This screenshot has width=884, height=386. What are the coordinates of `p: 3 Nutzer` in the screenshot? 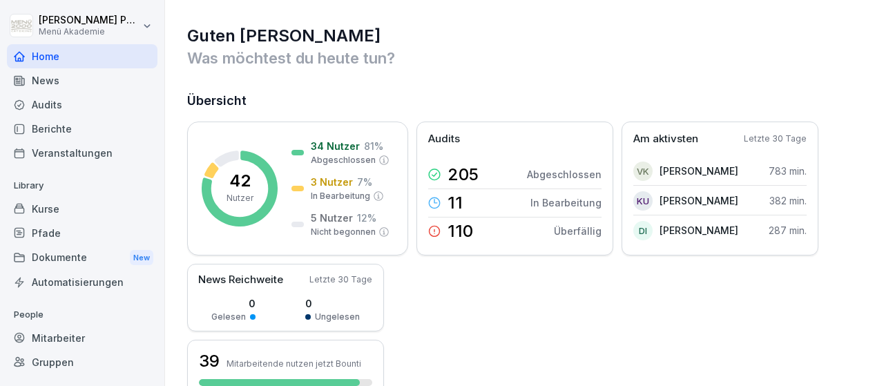 It's located at (331, 182).